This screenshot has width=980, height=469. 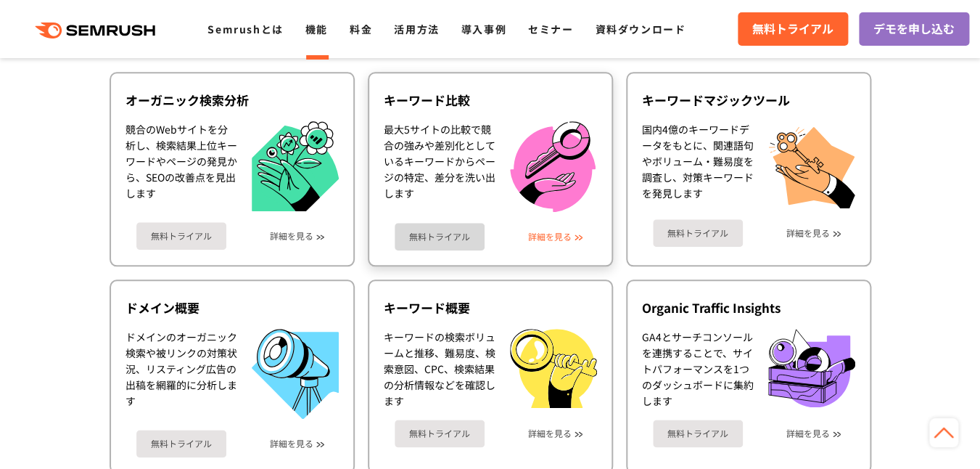 What do you see at coordinates (914, 29) in the screenshot?
I see `a: デモを申し込む` at bounding box center [914, 29].